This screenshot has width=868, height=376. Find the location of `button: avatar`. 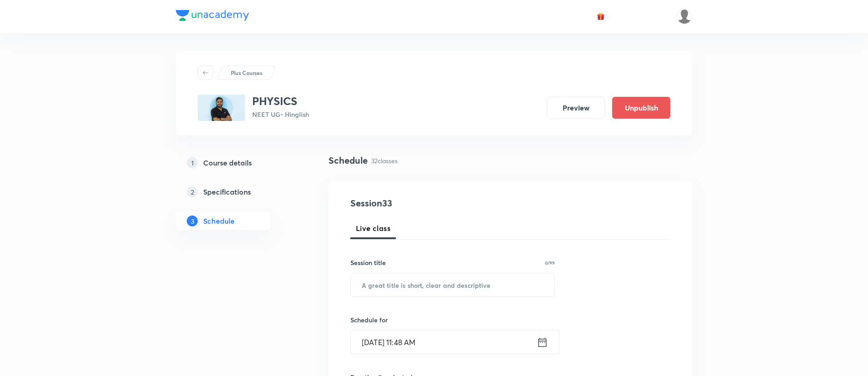

button: avatar is located at coordinates (601, 17).